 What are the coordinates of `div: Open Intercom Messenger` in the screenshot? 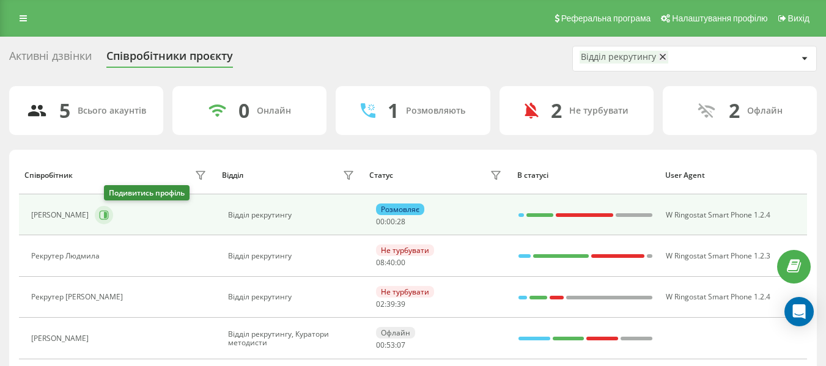 It's located at (799, 312).